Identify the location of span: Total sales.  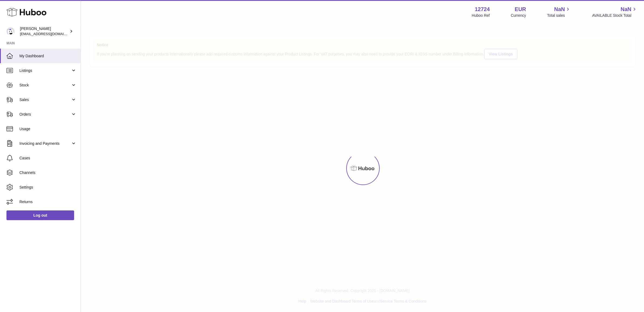
(559, 16).